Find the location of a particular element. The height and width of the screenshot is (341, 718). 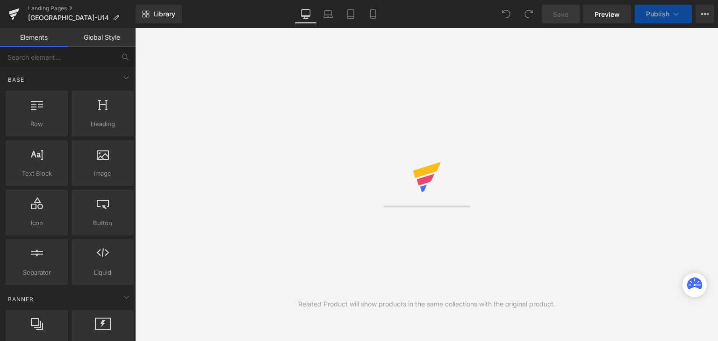

a: Mobile is located at coordinates (373, 14).